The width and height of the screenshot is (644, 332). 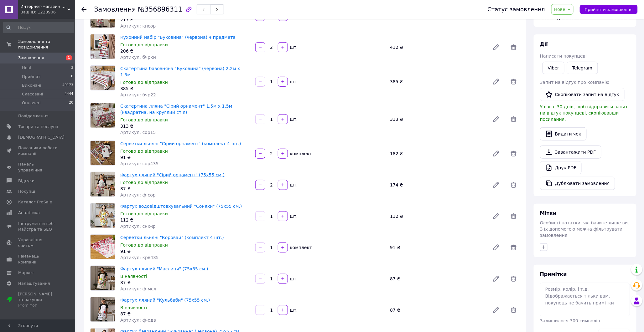 What do you see at coordinates (103, 279) in the screenshot?
I see `img: Фартух лляний "Маслини" (75х55 см.)` at bounding box center [103, 279].